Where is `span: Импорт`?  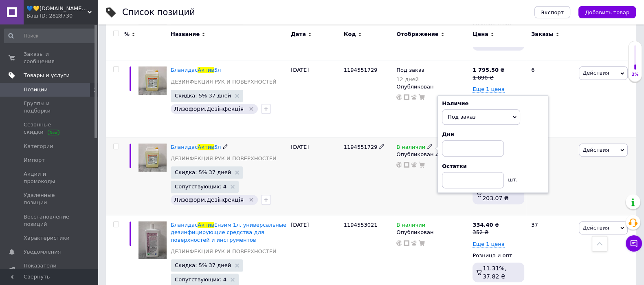
span: Импорт is located at coordinates (34, 160).